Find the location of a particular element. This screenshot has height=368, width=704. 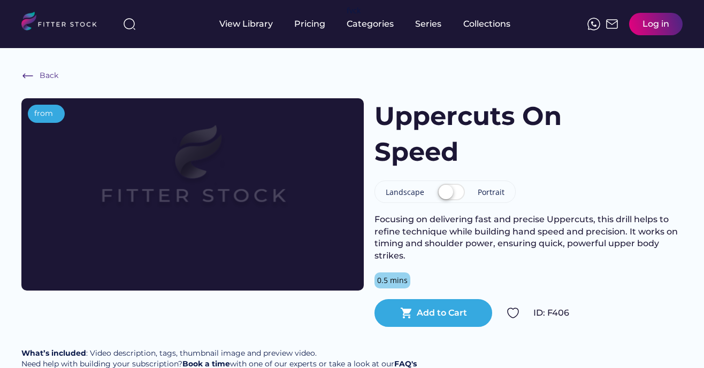

div: Series is located at coordinates (428, 24).